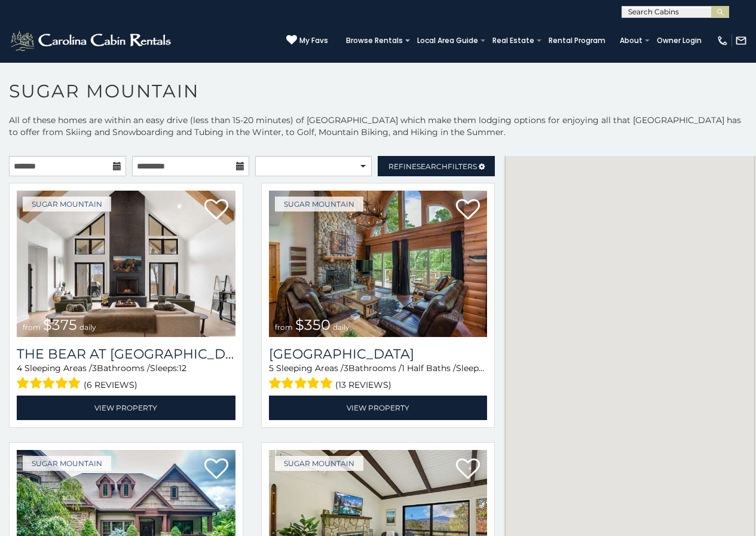 This screenshot has height=536, width=756. What do you see at coordinates (91, 41) in the screenshot?
I see `img: White-1-2.png` at bounding box center [91, 41].